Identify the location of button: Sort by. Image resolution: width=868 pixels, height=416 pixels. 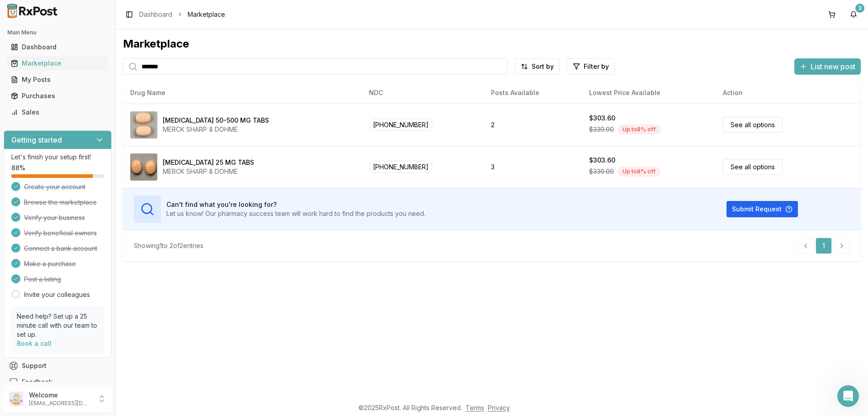
(537, 66).